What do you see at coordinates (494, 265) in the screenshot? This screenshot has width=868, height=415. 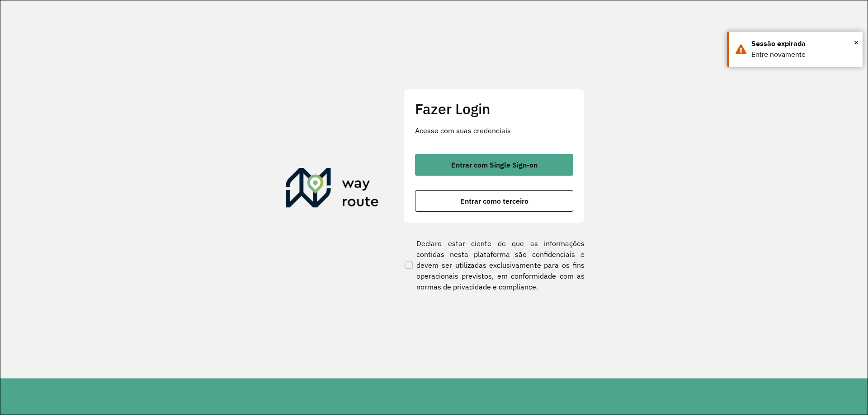 I see `label: Declaro estar ciente de que as informações contidas nesta plataforma são confidenciais e devem se...` at bounding box center [494, 265].